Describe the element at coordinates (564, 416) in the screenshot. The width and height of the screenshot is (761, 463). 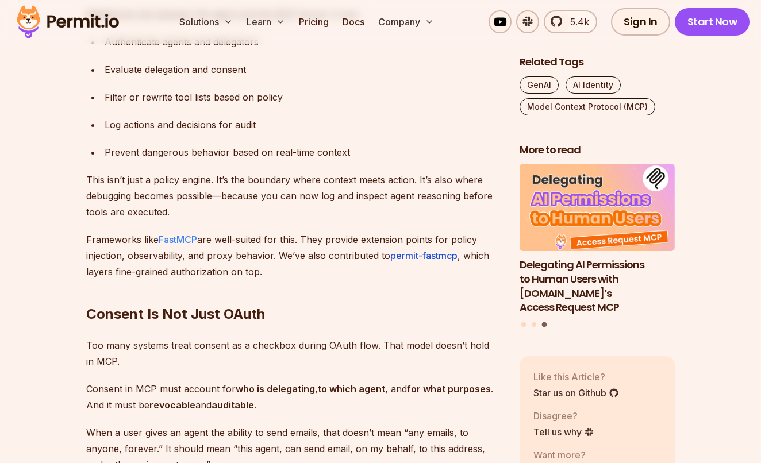
I see `p: Disagree?` at that location.